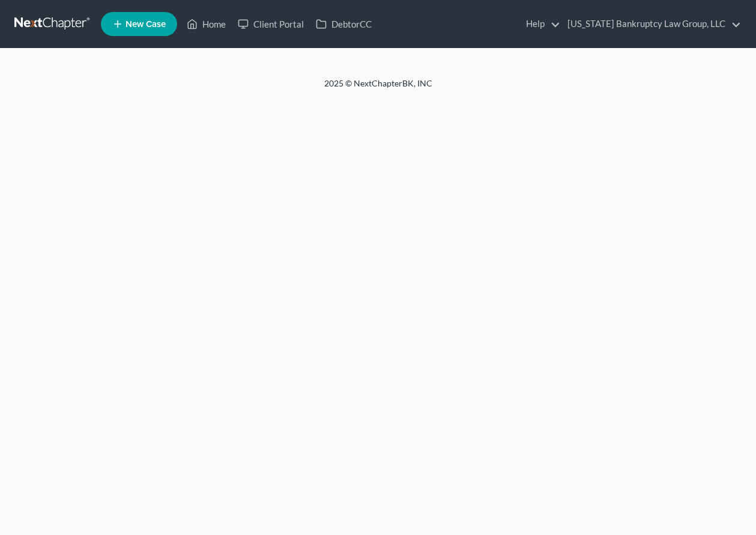  What do you see at coordinates (343, 24) in the screenshot?
I see `a: DebtorCC` at bounding box center [343, 24].